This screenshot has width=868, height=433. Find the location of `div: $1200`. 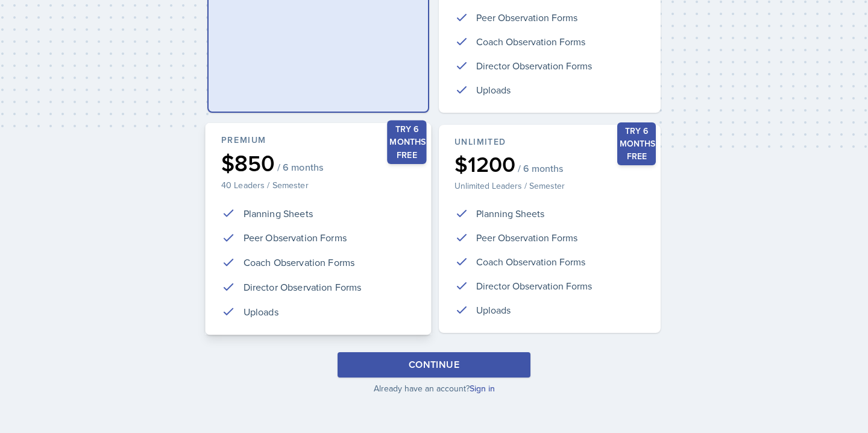

div: $1200 is located at coordinates (550, 164).